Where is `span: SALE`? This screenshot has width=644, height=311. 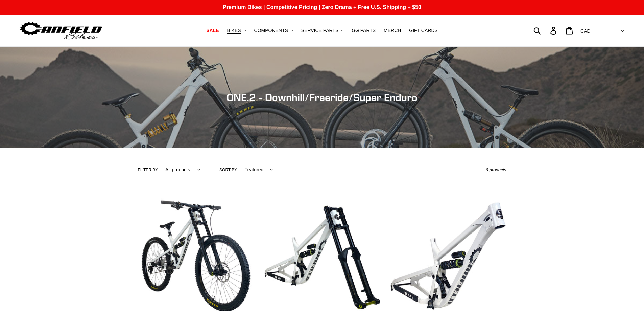
span: SALE is located at coordinates (212, 31).